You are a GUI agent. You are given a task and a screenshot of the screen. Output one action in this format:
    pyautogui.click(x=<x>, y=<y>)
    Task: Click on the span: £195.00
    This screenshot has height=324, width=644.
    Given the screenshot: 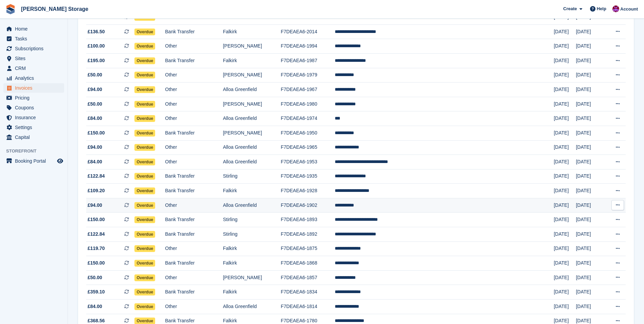 What is the action you would take?
    pyautogui.click(x=96, y=61)
    